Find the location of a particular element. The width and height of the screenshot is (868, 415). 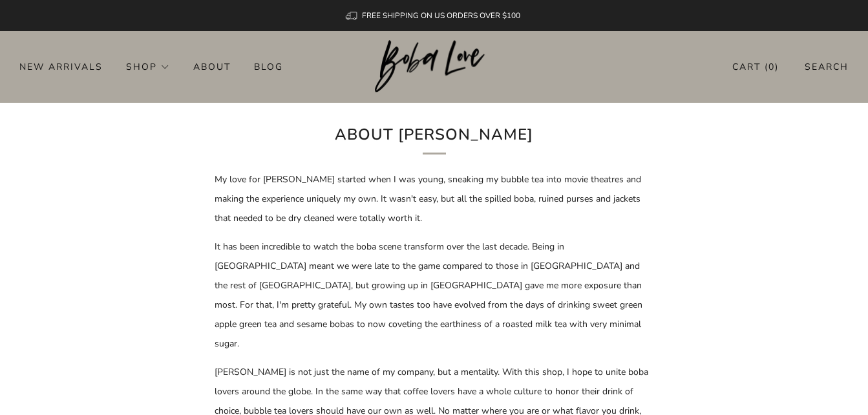

p: It has been incredible to watch the boba scene transform over the last decade. Being in [GEOGRAPH... is located at coordinates (434, 295).